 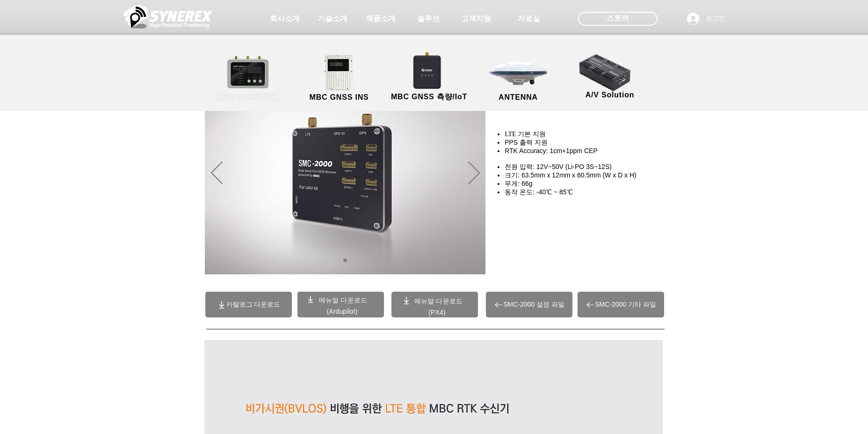 I want to click on span: 동작 온도: -40℃ ~ 85℃, so click(x=538, y=191).